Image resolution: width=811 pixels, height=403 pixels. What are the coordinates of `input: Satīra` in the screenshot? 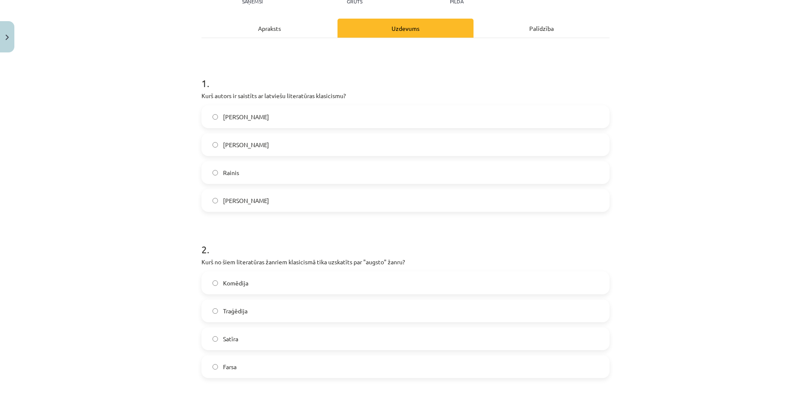 It's located at (215, 338).